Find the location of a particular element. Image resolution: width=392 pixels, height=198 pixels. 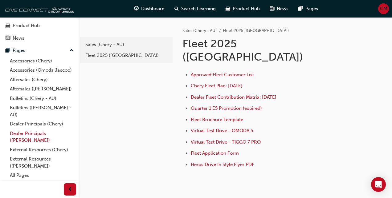

div: News is located at coordinates (18, 38).